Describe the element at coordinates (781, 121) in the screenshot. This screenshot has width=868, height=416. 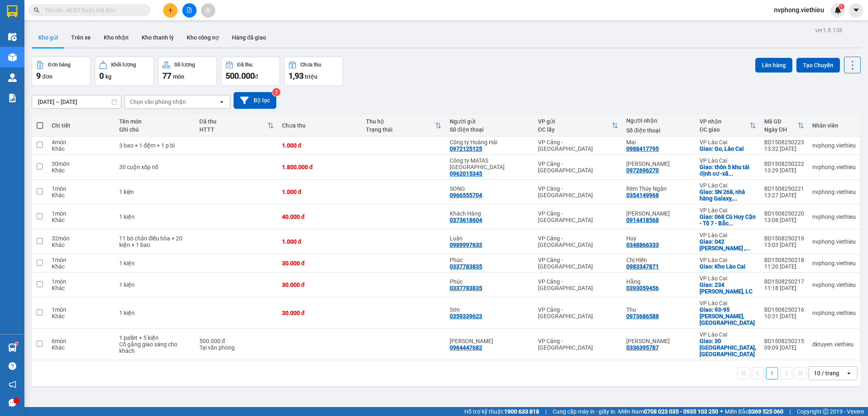
I see `div: Mã GD` at that location.